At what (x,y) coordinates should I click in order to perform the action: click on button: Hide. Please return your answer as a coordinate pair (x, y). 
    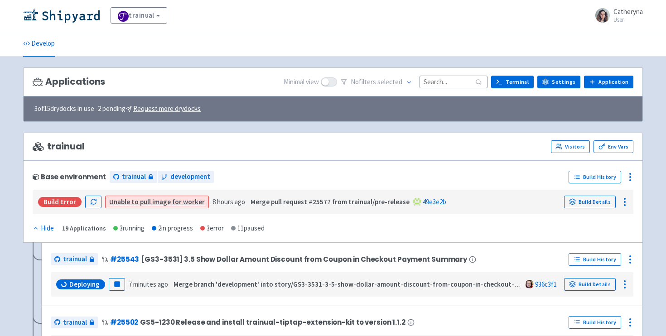
    Looking at the image, I should click on (43, 228).